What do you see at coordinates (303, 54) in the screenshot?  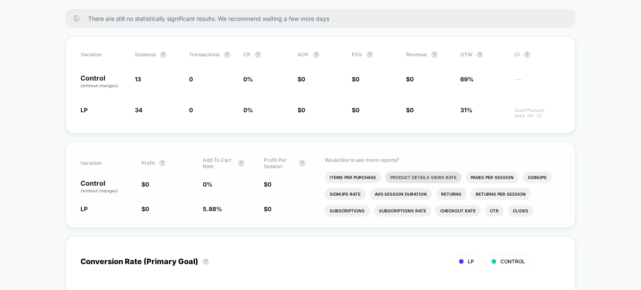 I see `span: AOV` at bounding box center [303, 54].